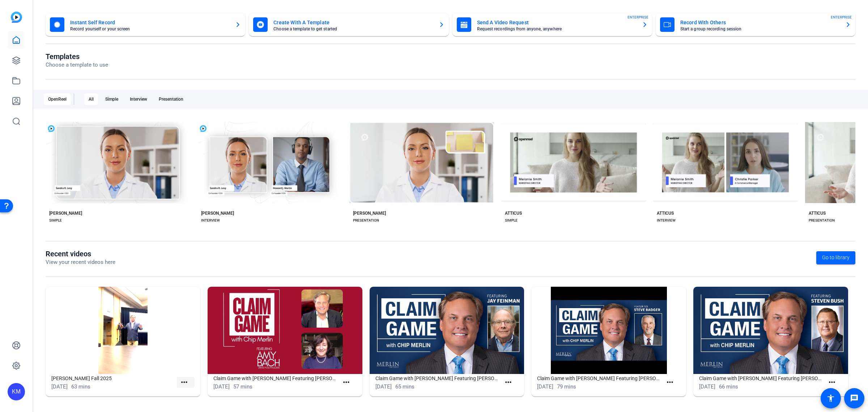  I want to click on mat-card-subtitle: Start a group recording session, so click(760, 29).